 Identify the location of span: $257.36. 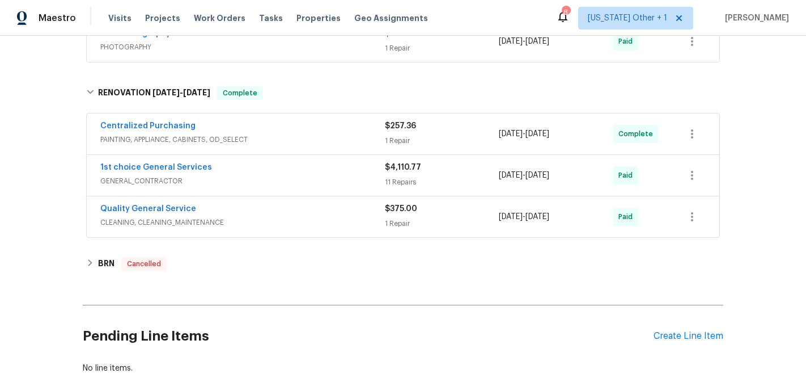
(400, 126).